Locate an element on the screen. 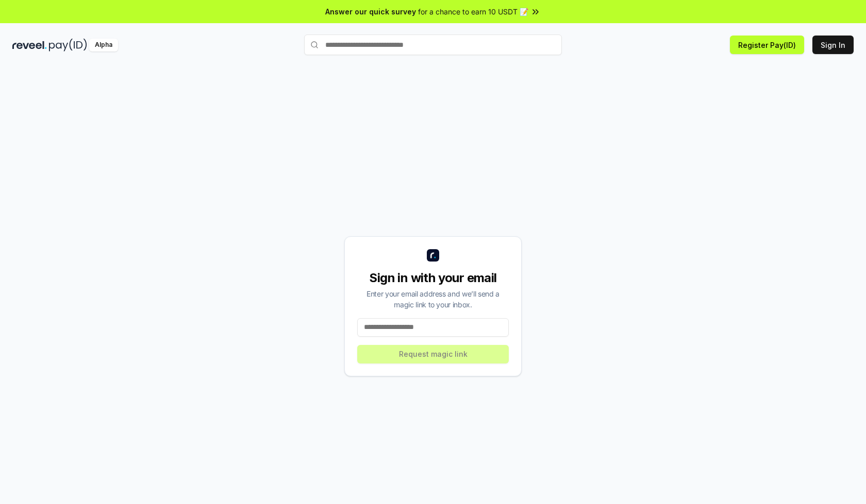 This screenshot has width=866, height=504. img: pay_id is located at coordinates (68, 45).